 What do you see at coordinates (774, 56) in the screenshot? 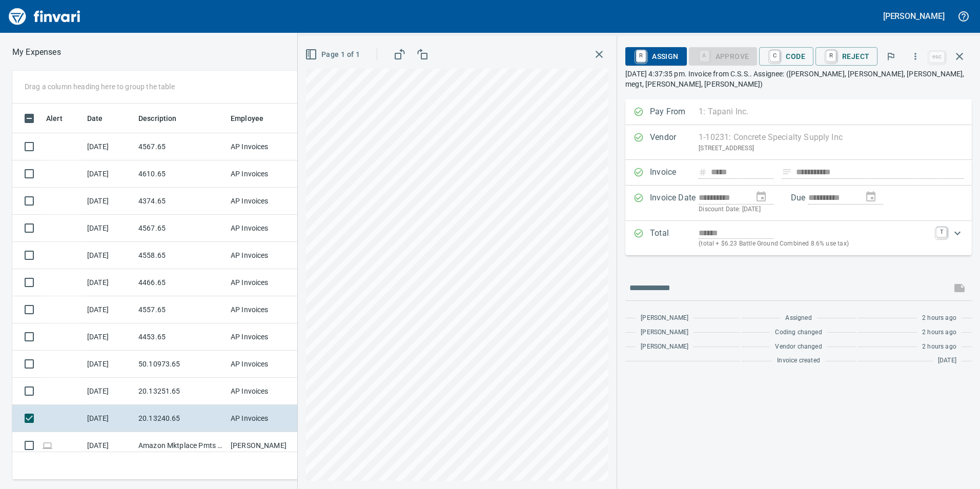
I see `a: C` at bounding box center [774, 56].